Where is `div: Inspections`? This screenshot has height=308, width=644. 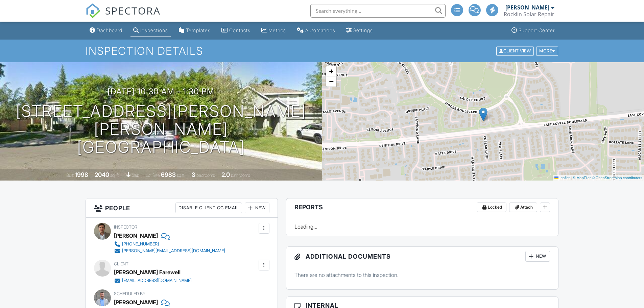 div: Inspections is located at coordinates (154, 30).